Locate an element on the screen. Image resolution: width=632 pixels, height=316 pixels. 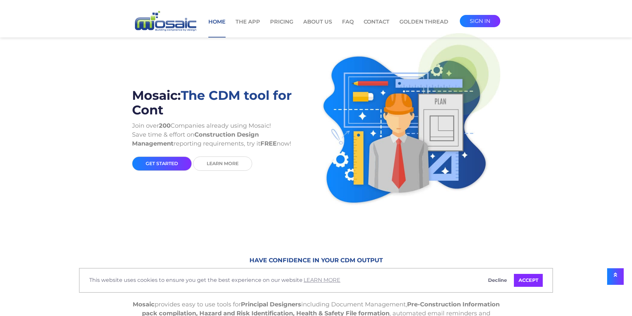
a: Learn More is located at coordinates (223, 164).